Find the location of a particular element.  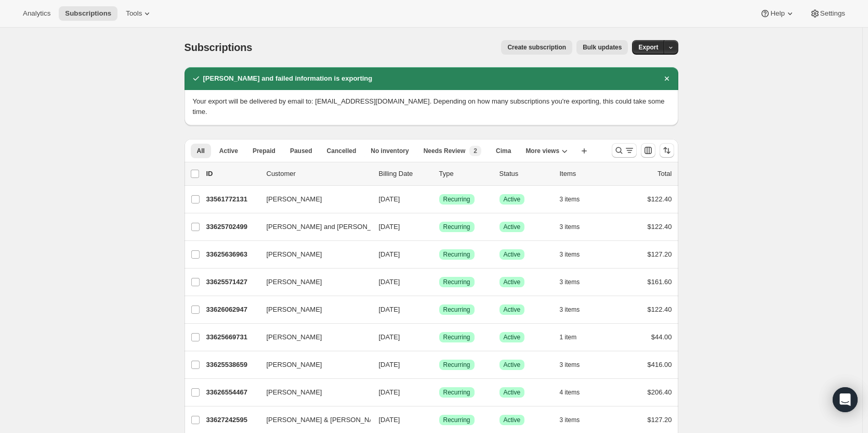

button: Customize table column order and visibility is located at coordinates (648, 150).